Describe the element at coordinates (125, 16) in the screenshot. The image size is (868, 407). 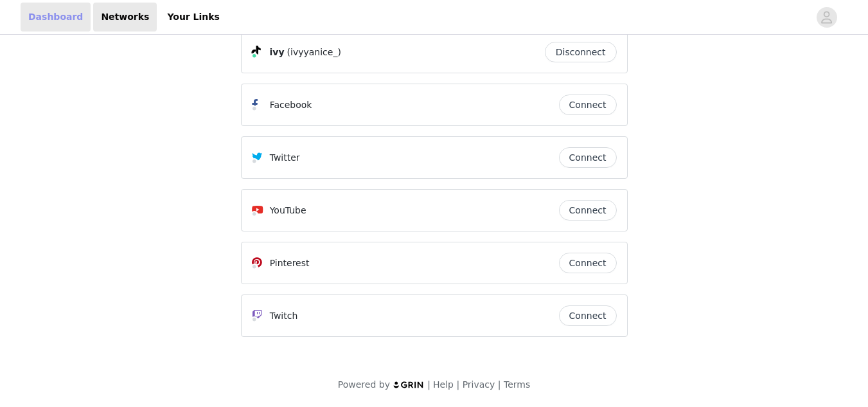
I see `a: Networks` at that location.